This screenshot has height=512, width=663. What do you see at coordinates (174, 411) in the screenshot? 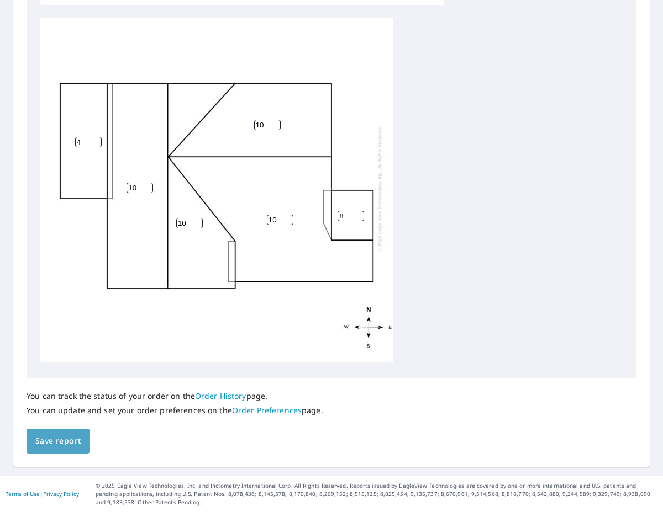
I see `p: You can update and set your order preferences on the page.` at bounding box center [174, 411].